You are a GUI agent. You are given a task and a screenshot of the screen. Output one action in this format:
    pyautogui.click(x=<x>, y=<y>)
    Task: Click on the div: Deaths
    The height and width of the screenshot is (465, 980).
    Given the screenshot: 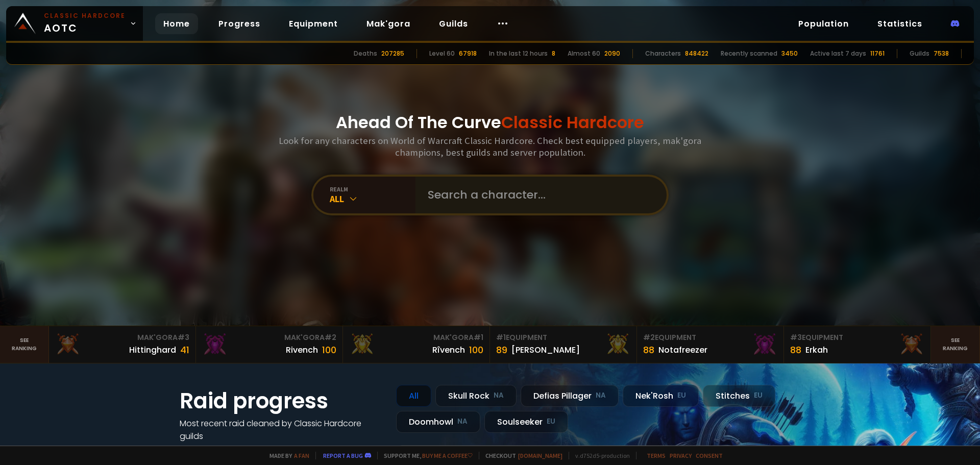 What is the action you would take?
    pyautogui.click(x=366, y=53)
    